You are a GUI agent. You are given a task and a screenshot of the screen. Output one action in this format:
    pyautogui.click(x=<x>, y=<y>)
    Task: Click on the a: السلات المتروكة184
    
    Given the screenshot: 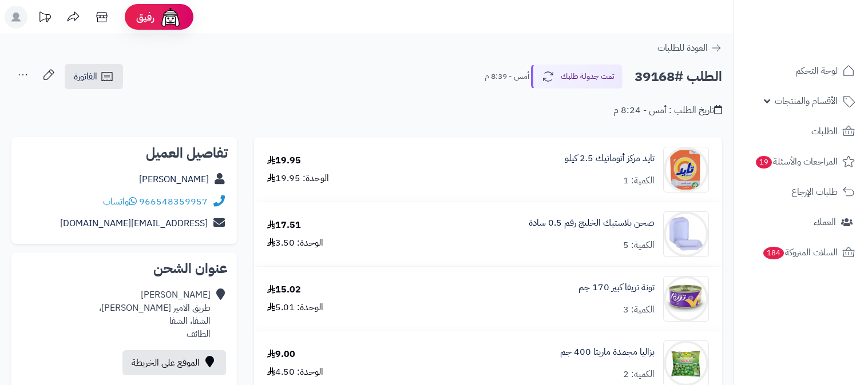 What is the action you would take?
    pyautogui.click(x=801, y=253)
    